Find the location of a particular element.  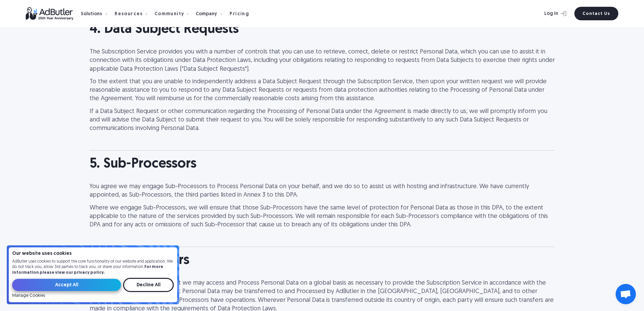

p: Where we engage Sub-Processors, we will ensure that those Sub-Processors have the same level of p... is located at coordinates (322, 217).